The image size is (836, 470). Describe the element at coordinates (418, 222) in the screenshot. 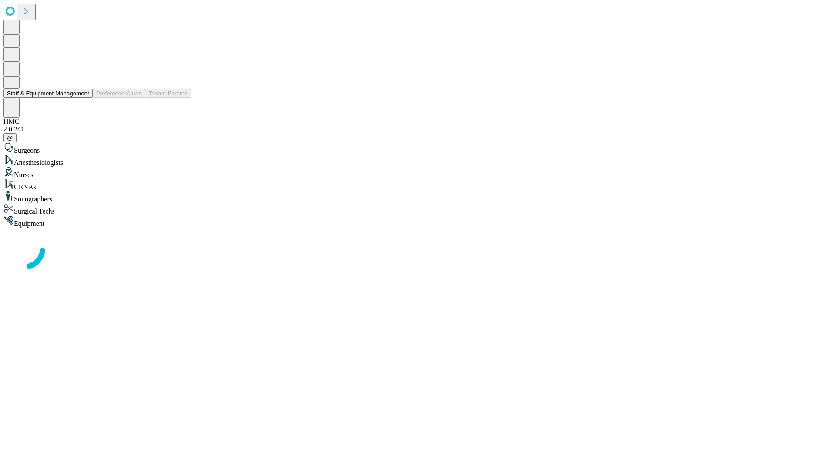

I see `div: Equipment` at that location.